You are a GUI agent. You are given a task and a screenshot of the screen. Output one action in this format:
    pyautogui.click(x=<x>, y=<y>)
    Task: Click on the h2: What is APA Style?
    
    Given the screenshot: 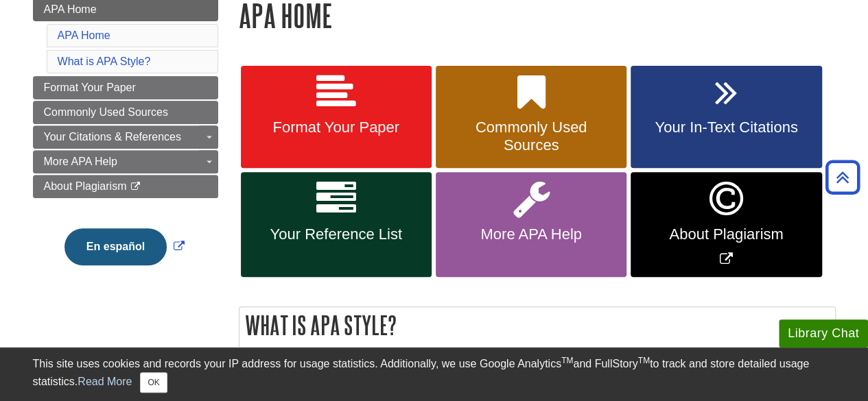 What is the action you would take?
    pyautogui.click(x=537, y=325)
    